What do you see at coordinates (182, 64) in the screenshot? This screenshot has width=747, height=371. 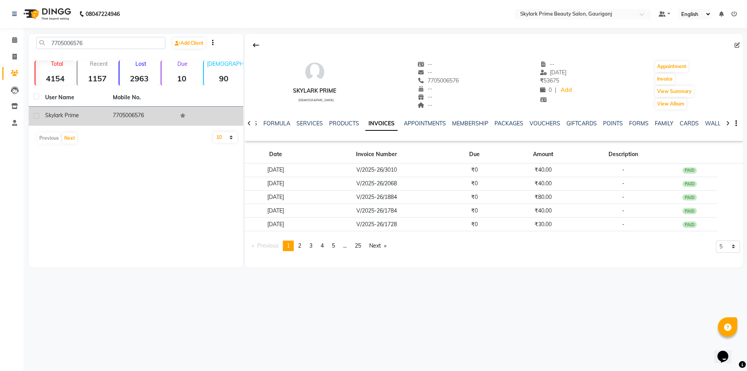 I see `p: Due` at bounding box center [182, 64].